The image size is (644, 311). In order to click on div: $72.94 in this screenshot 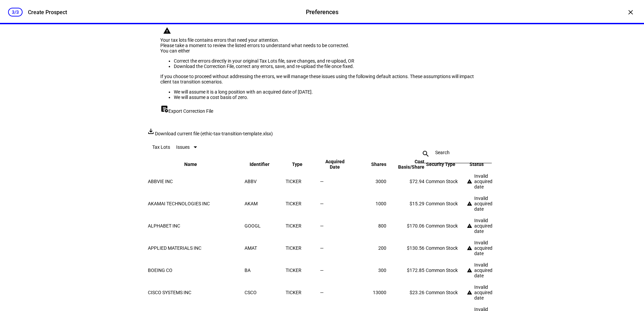, I will do `click(406, 181)`.